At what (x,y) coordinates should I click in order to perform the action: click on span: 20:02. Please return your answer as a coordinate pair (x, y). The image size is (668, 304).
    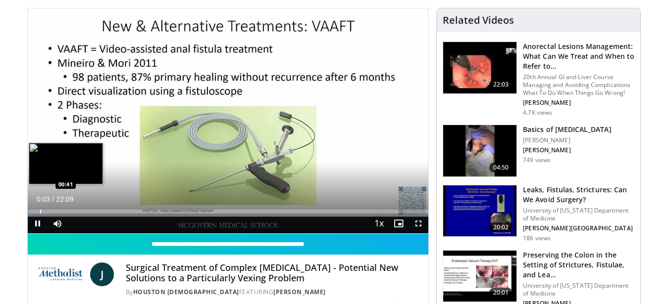
    Looking at the image, I should click on (501, 228).